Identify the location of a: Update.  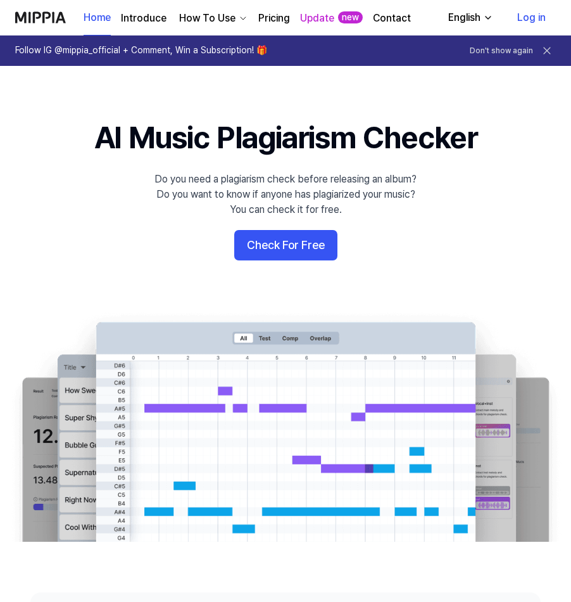
(317, 18).